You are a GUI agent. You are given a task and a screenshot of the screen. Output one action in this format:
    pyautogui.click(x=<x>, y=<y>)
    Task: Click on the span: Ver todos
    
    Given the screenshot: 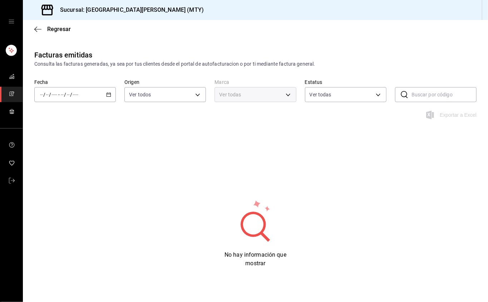 What is the action you would take?
    pyautogui.click(x=140, y=95)
    